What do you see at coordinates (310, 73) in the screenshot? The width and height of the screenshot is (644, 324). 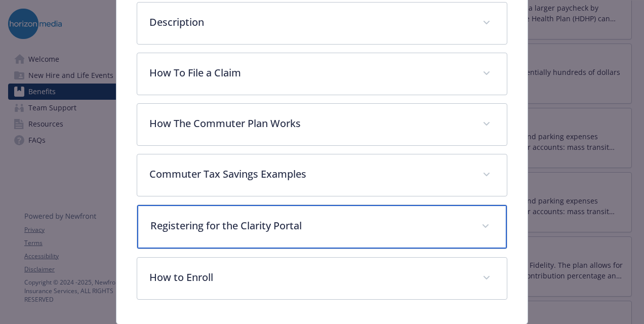 I see `p: How To File a Claim` at bounding box center [310, 73].